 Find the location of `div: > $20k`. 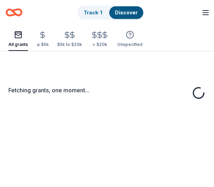

div: > $20k is located at coordinates (100, 45).